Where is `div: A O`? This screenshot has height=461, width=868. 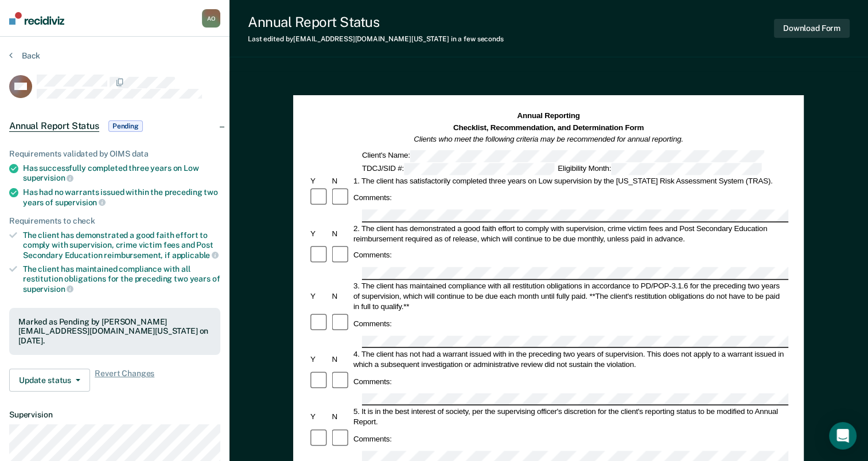 div: A O is located at coordinates (211, 19).